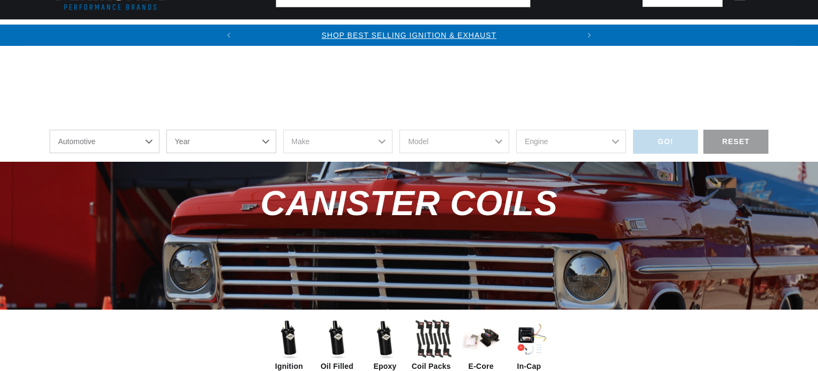 The image size is (818, 371). I want to click on select: Model, so click(454, 141).